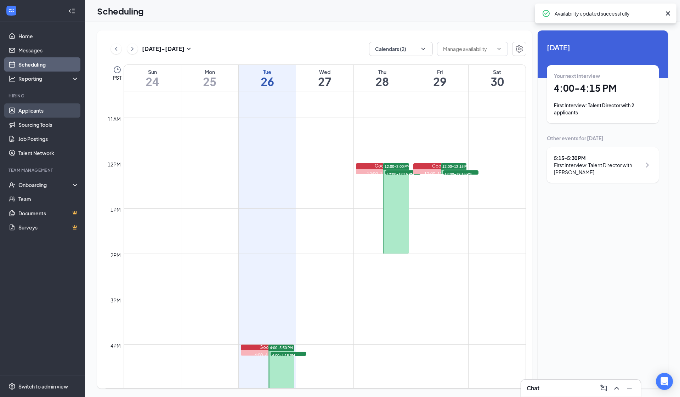 This screenshot has height=397, width=680. I want to click on h1: 28, so click(382, 81).